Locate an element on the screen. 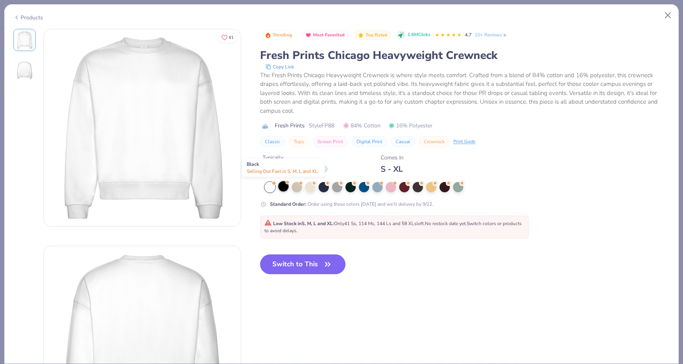 This screenshot has height=364, width=683. span: No restock date yet. is located at coordinates (446, 223).